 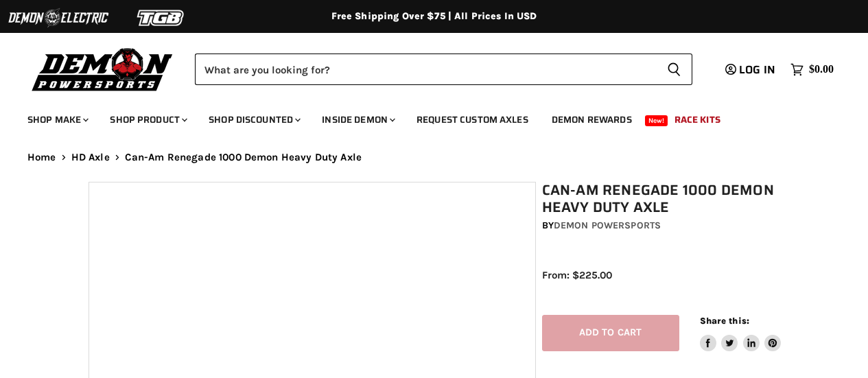 I want to click on span: Log in, so click(x=757, y=70).